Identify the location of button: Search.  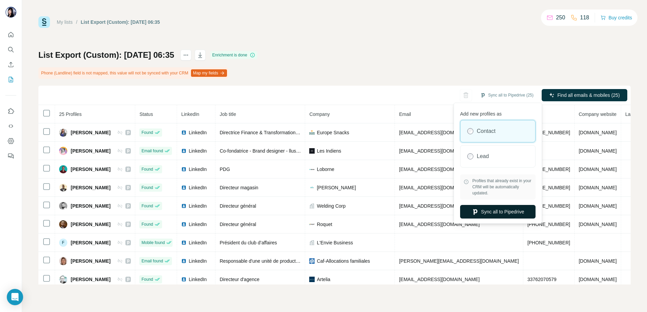
(11, 50).